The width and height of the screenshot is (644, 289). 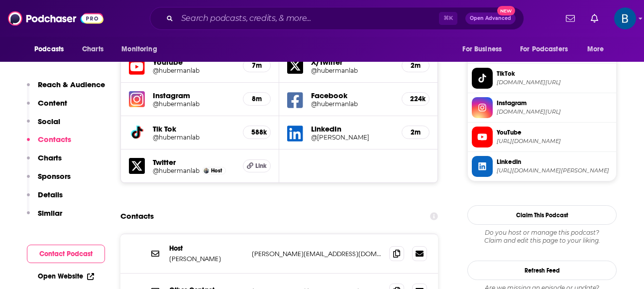 I want to click on p: Charts, so click(x=50, y=157).